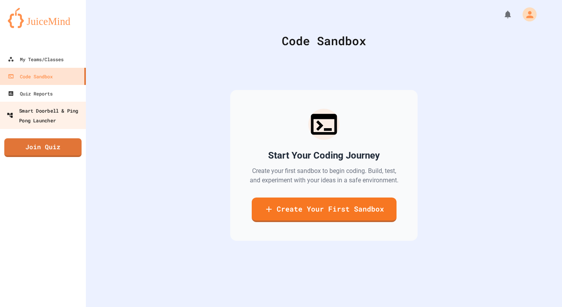 The height and width of the screenshot is (307, 562). I want to click on div: My Notifications, so click(501, 14).